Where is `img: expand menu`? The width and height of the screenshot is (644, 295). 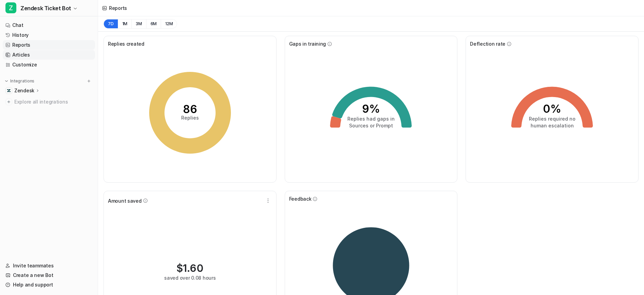 img: expand menu is located at coordinates (6, 81).